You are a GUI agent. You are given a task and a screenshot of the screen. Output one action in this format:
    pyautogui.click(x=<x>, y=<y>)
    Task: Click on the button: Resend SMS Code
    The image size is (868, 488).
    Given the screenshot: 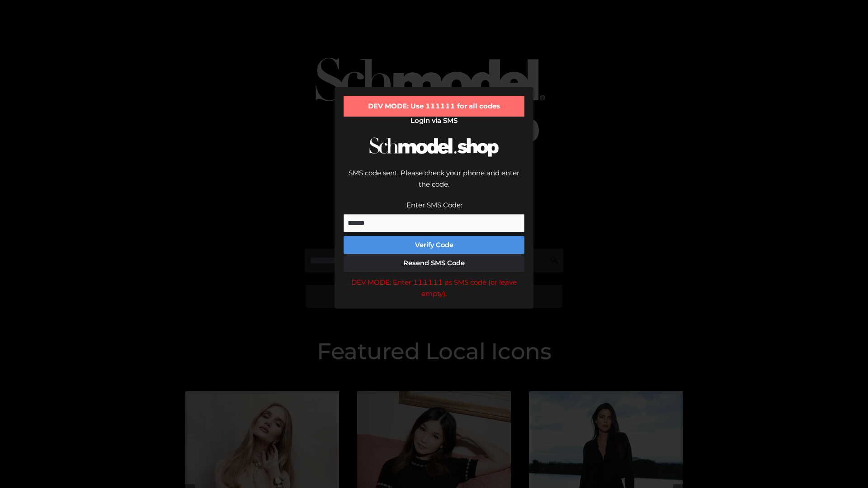 What is the action you would take?
    pyautogui.click(x=434, y=263)
    